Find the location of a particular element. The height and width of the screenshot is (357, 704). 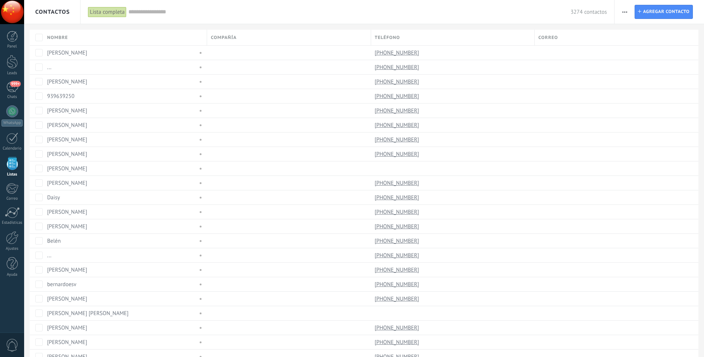

span: Teléfono is located at coordinates (387, 37).